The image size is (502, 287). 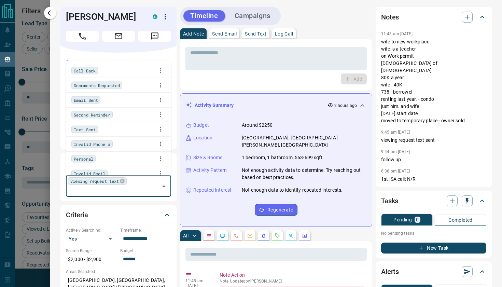 I want to click on h2: Criteria, so click(x=77, y=215).